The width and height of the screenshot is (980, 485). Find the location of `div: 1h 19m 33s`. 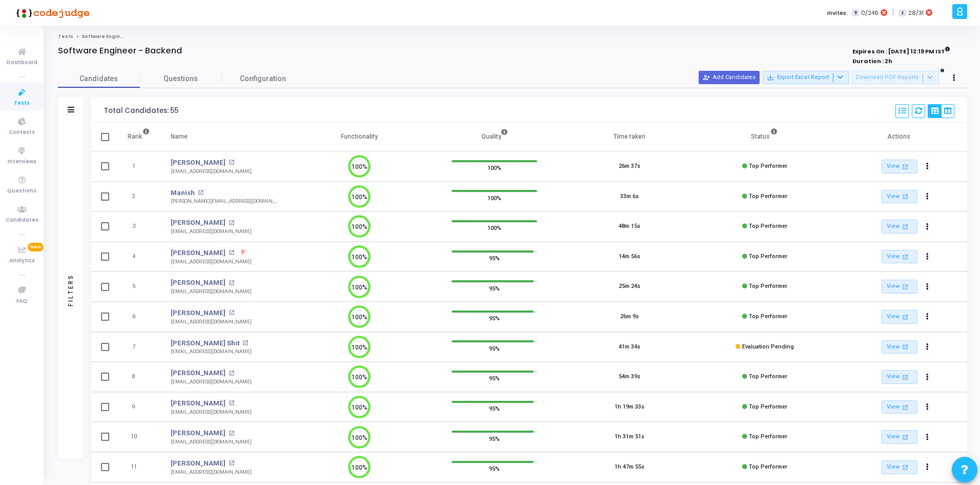

div: 1h 19m 33s is located at coordinates (630, 407).